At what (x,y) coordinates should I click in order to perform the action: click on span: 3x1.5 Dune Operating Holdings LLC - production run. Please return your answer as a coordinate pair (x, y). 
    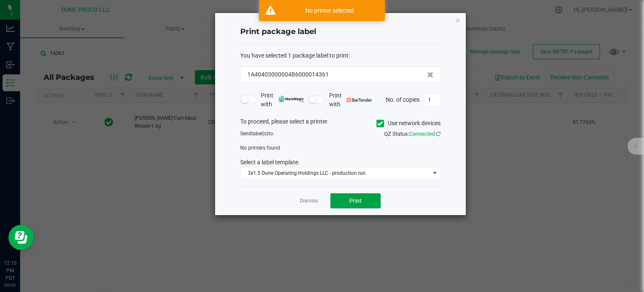
    Looking at the image, I should click on (335, 173).